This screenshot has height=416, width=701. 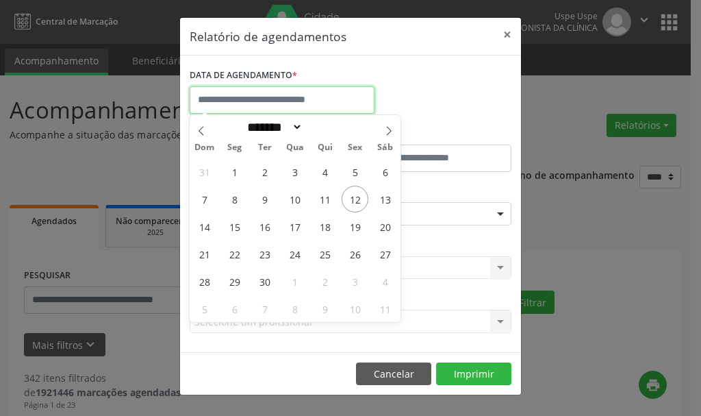 I want to click on span: Setembro 2, 2025, so click(x=264, y=171).